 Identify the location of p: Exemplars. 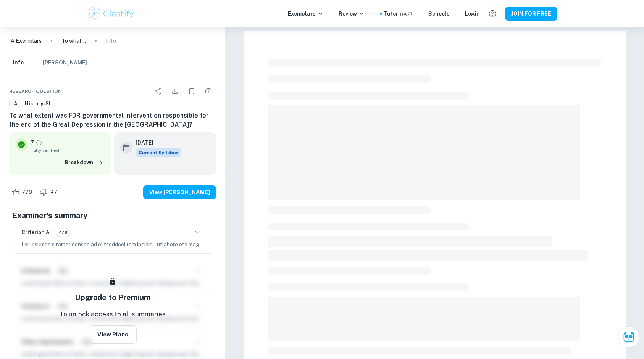
(306, 14).